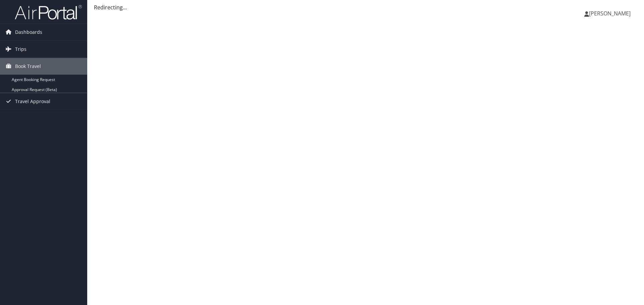 This screenshot has width=644, height=305. What do you see at coordinates (28, 66) in the screenshot?
I see `span: Book Travel` at bounding box center [28, 66].